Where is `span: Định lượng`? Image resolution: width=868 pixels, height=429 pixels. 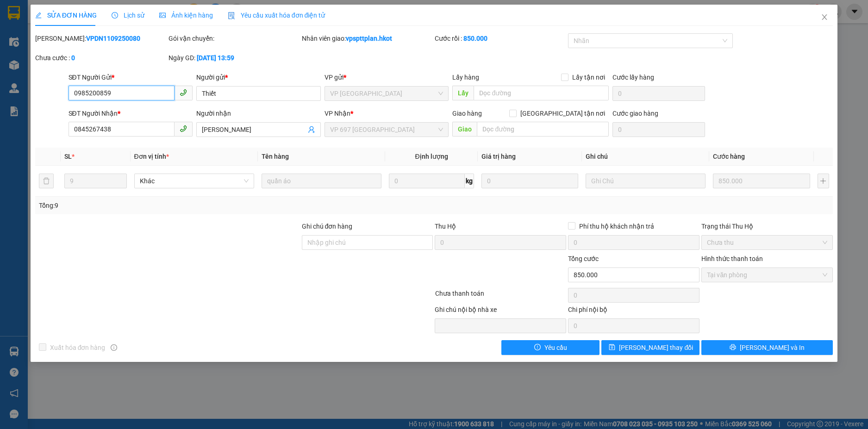
span: Định lượng is located at coordinates (431, 156).